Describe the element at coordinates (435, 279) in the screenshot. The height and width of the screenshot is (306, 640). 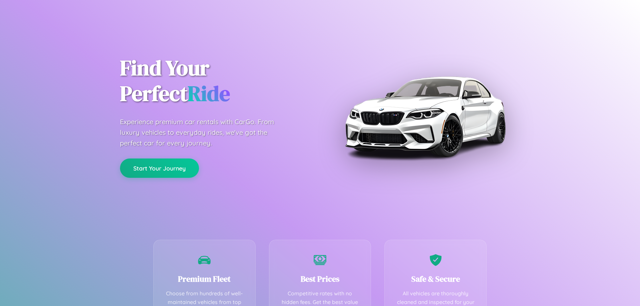
I see `h3: Safe & Secure` at that location.